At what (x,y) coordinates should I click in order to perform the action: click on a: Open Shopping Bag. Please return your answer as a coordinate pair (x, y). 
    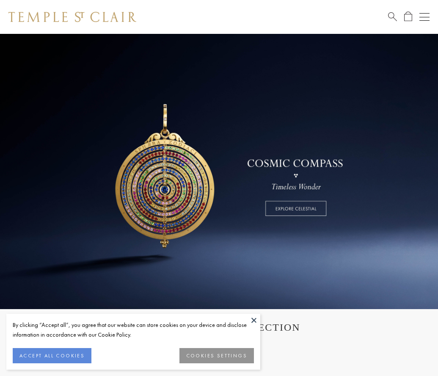
    Looking at the image, I should click on (408, 16).